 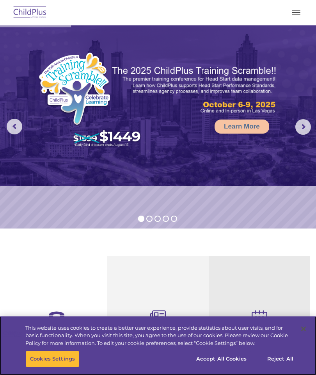 I want to click on div: This website uses cookies to create a better user experience, provide statistics about user visit..., so click(x=160, y=335).